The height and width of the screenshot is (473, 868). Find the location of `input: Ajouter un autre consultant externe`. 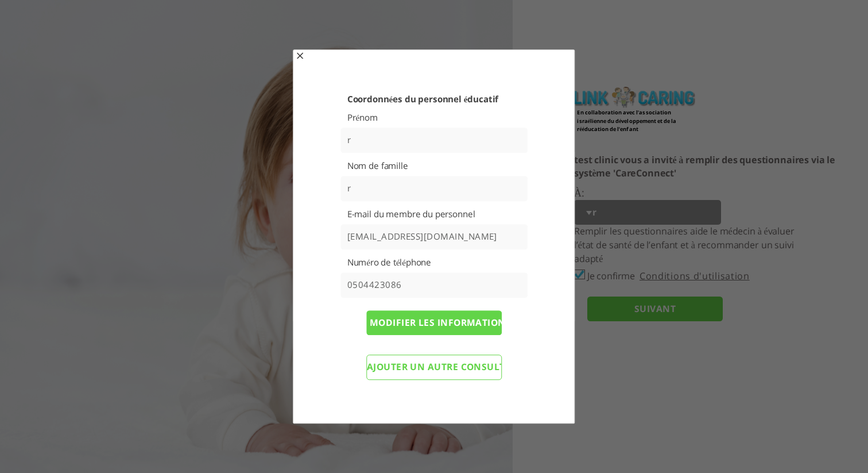

input: Ajouter un autre consultant externe is located at coordinates (434, 367).